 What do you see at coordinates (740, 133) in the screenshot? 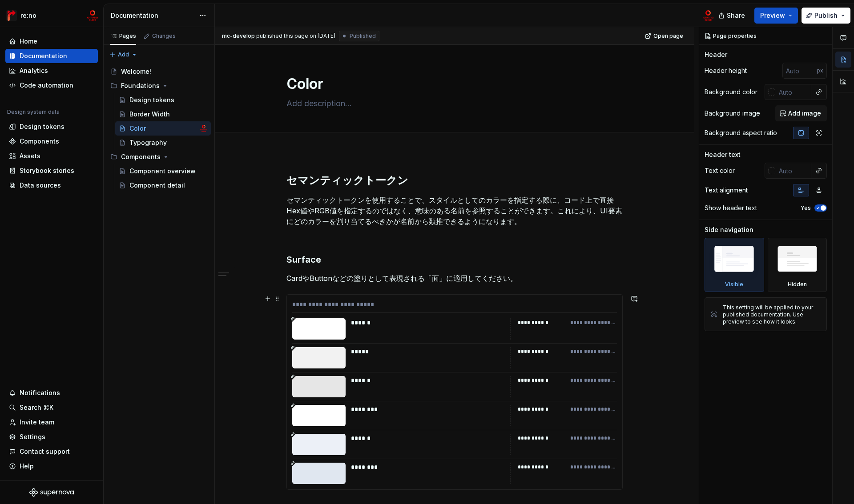
I see `div: Background aspect ratio` at bounding box center [740, 133].